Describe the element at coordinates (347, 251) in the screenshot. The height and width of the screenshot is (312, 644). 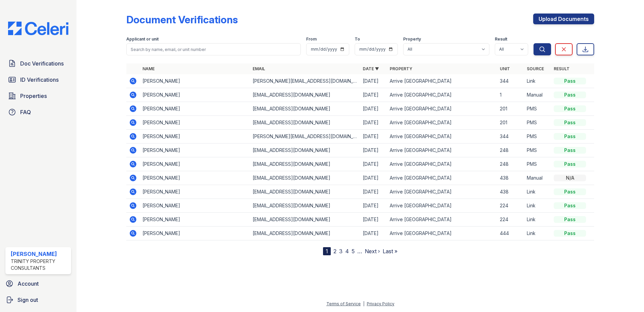
I see `a: 4` at that location.